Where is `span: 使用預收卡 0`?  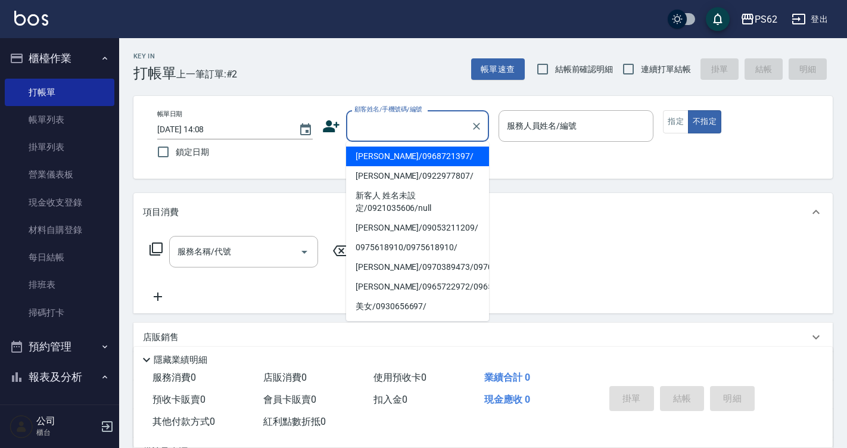 span: 使用預收卡 0 is located at coordinates (400, 377).